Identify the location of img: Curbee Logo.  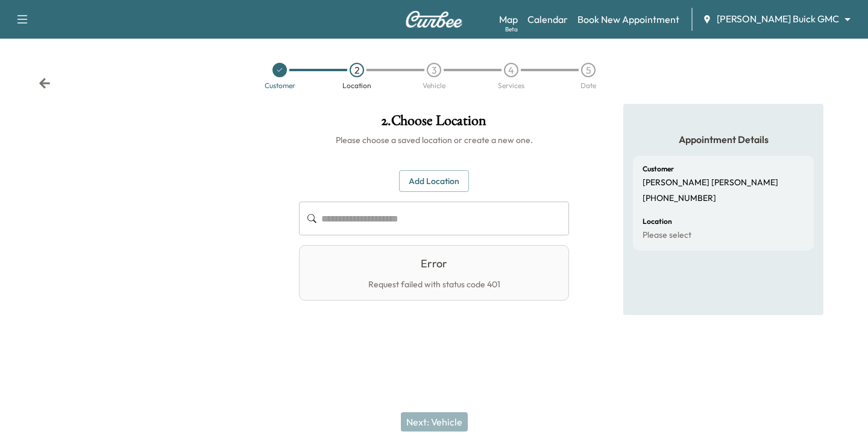
(434, 19).